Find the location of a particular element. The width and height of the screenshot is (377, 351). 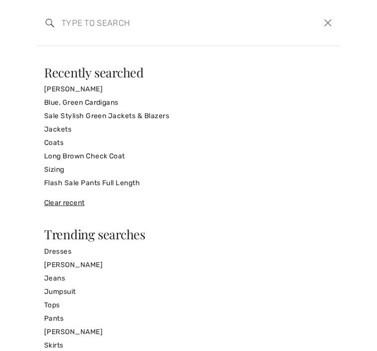

a: Dresses is located at coordinates (189, 251).